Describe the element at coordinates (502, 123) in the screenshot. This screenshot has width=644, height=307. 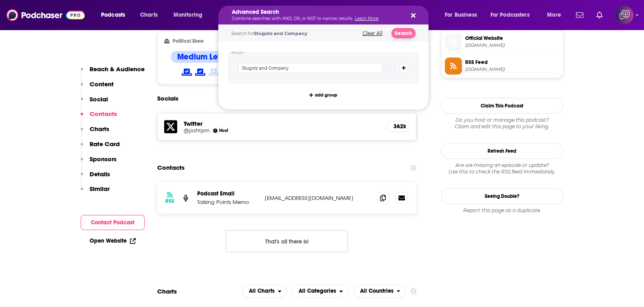
I see `div: Claim and edit this page to your liking.` at that location.